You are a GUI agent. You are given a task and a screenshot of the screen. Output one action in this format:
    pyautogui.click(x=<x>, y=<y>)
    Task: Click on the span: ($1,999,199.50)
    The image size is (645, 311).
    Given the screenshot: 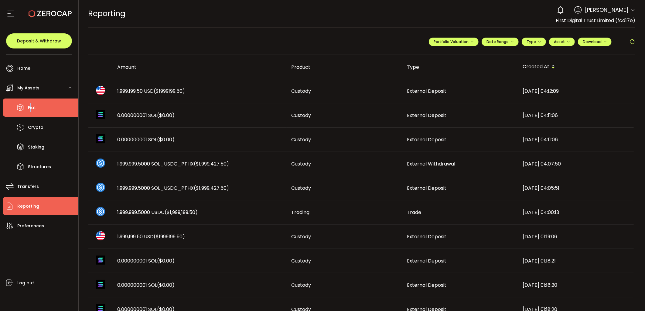 What is the action you would take?
    pyautogui.click(x=181, y=212)
    